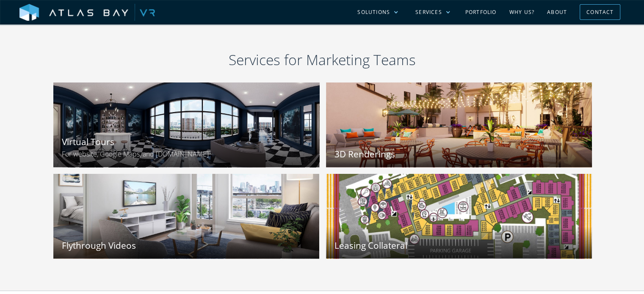  I want to click on h3: Leasing Collateral, so click(459, 246).